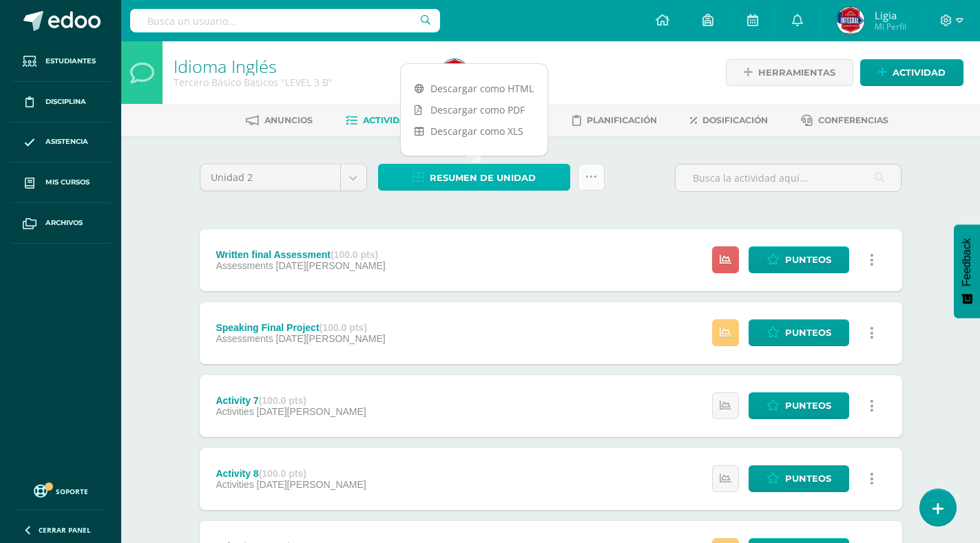 This screenshot has width=980, height=543. I want to click on span: Feedback, so click(967, 262).